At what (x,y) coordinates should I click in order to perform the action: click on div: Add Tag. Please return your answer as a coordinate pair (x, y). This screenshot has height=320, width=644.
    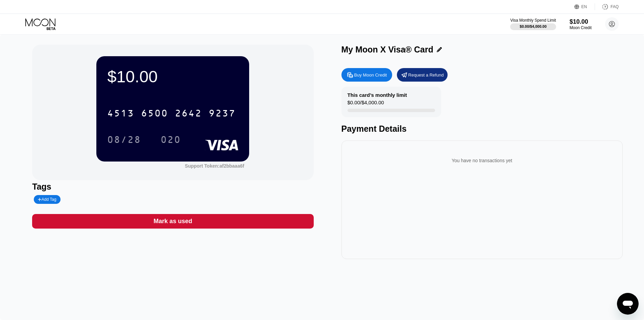
    Looking at the image, I should click on (47, 200).